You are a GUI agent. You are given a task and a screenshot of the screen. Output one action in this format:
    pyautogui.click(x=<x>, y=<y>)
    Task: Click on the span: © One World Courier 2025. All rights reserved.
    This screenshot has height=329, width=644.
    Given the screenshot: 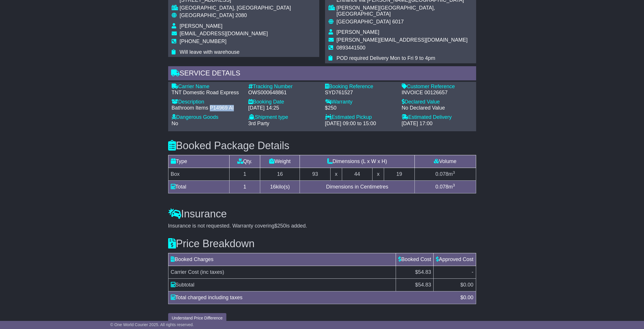 What is the action you would take?
    pyautogui.click(x=152, y=325)
    